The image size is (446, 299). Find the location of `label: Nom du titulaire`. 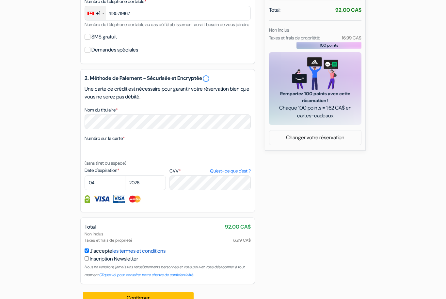

label: Nom du titulaire is located at coordinates (101, 110).